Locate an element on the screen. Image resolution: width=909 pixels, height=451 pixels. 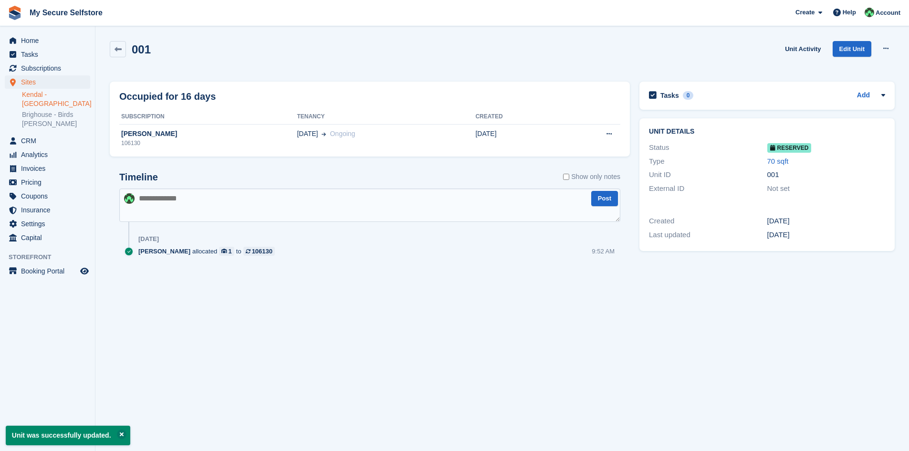
span: CRM is located at coordinates (50, 141).